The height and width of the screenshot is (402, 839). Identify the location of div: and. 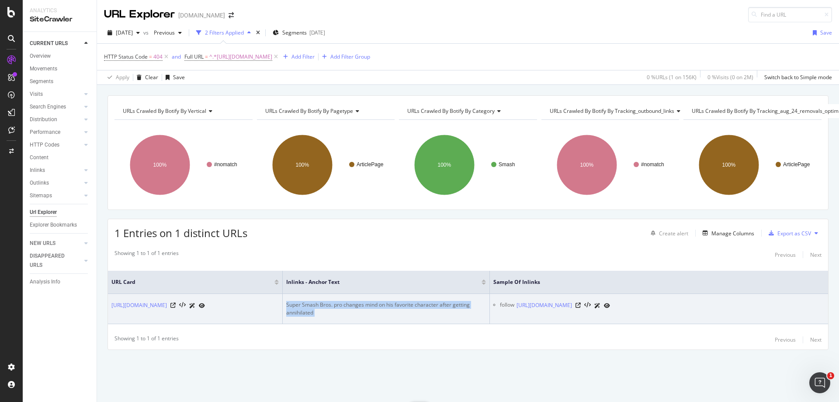
(176, 56).